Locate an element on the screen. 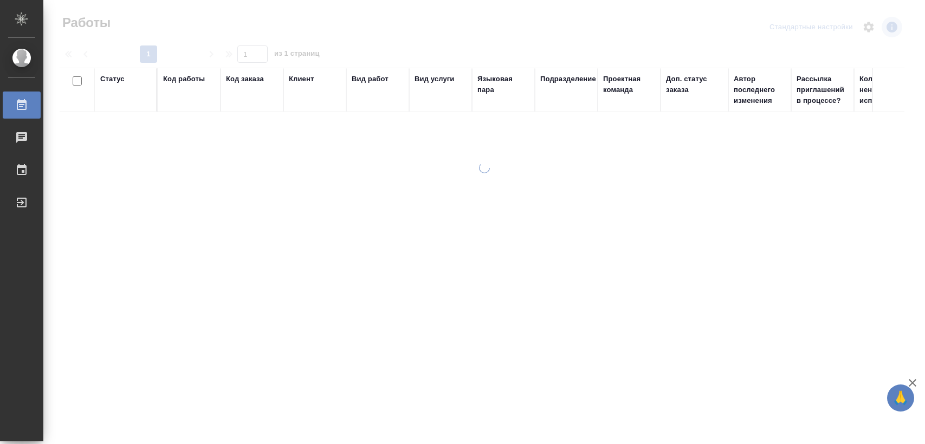 The width and height of the screenshot is (925, 444). div: Вид услуги is located at coordinates (434, 79).